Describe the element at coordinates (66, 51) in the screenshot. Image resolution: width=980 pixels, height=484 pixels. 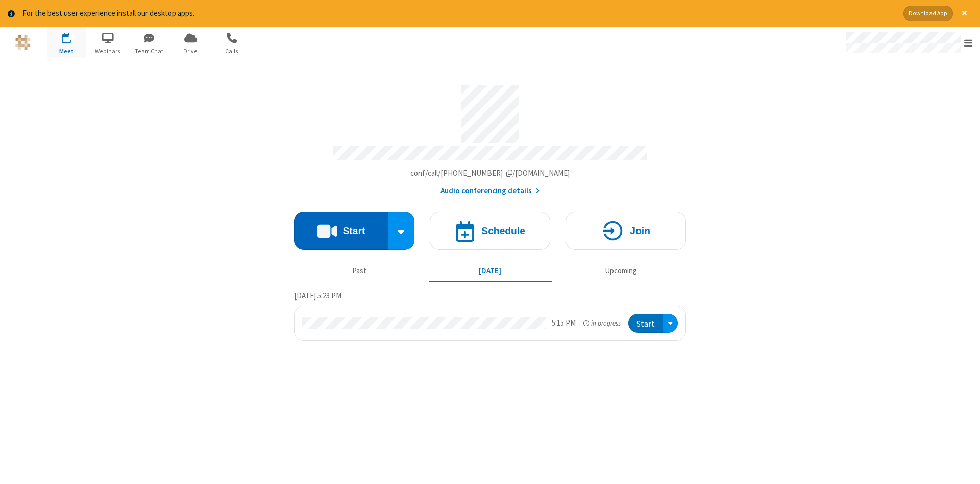
I see `span: Meet` at that location.